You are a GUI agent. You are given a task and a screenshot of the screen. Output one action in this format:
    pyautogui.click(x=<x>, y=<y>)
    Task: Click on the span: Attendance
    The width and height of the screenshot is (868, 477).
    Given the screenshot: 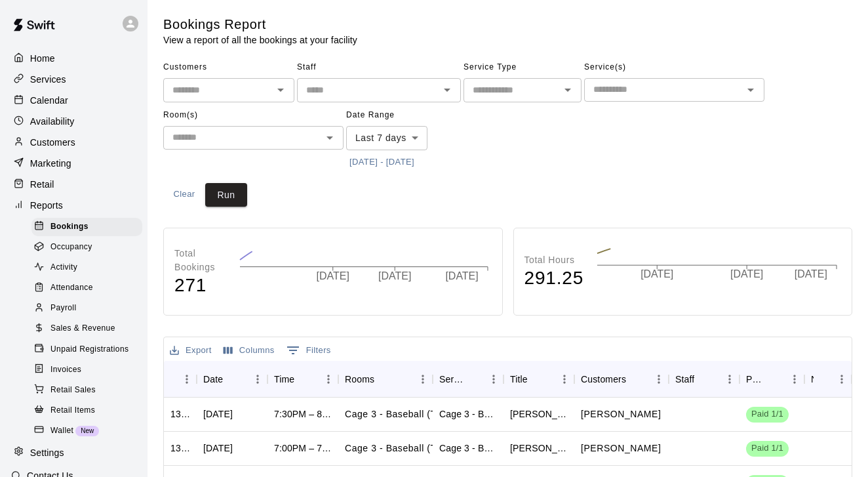 What is the action you would take?
    pyautogui.click(x=71, y=288)
    